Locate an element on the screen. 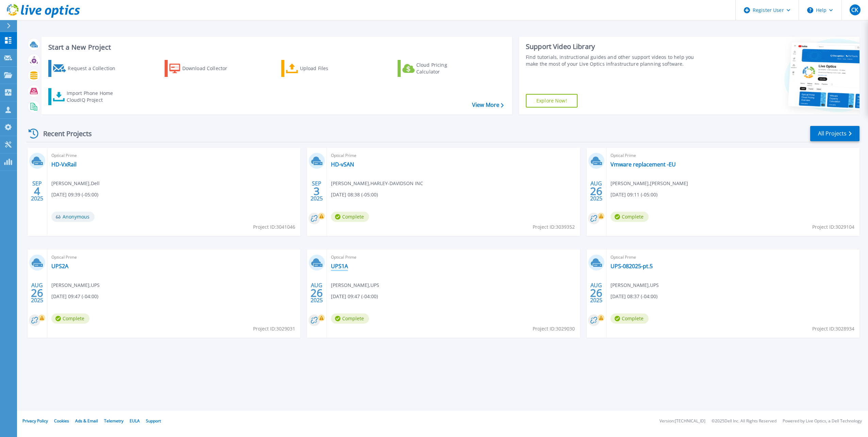 The width and height of the screenshot is (868, 437). a: Cookies is located at coordinates (61, 420).